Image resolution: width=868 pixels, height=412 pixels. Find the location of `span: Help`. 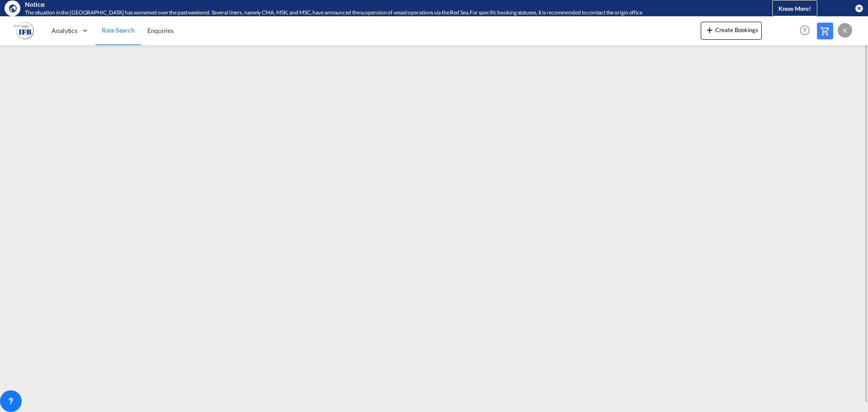

span: Help is located at coordinates (805, 31).